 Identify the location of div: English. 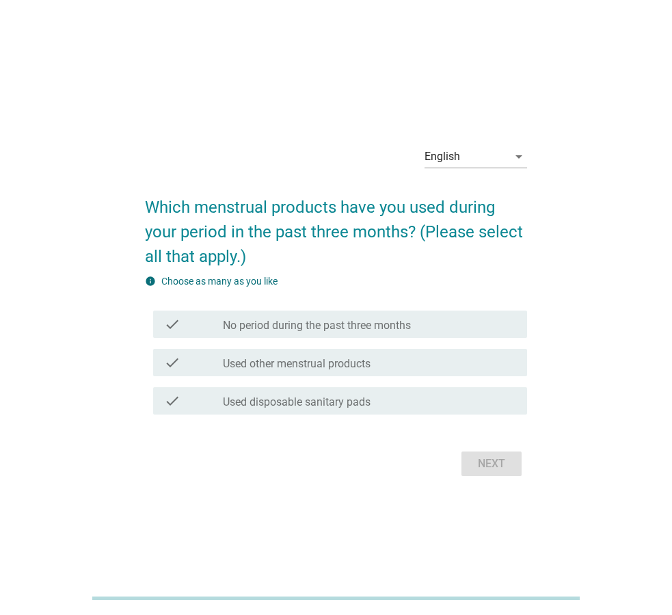
(442, 157).